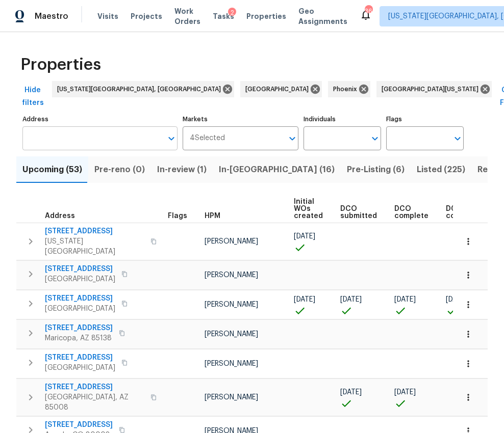 The width and height of the screenshot is (504, 433). What do you see at coordinates (223, 16) in the screenshot?
I see `span: Tasks` at bounding box center [223, 16].